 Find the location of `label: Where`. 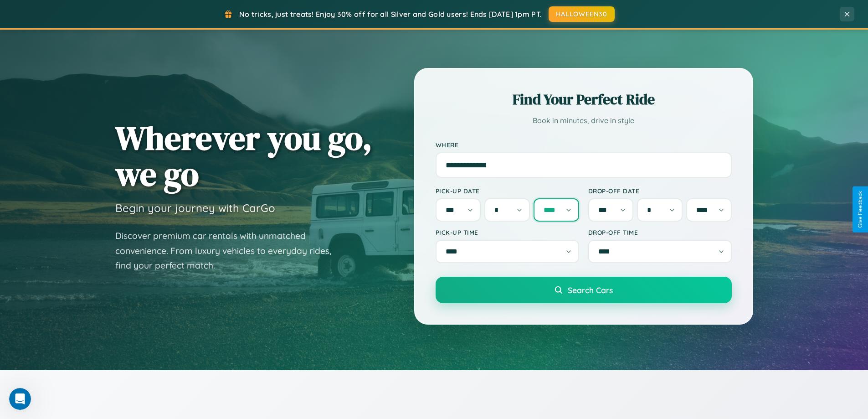

label: Where is located at coordinates (584, 144).